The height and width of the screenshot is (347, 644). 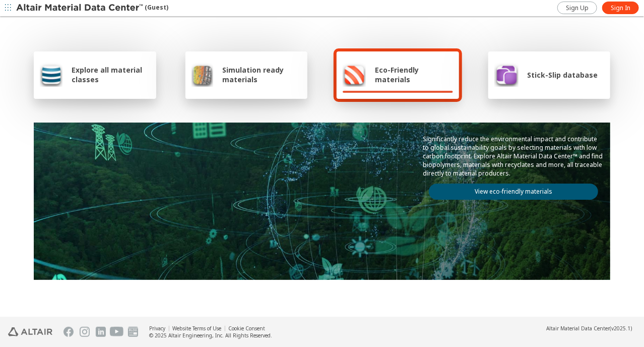 I want to click on span: Simulation ready materials, so click(x=262, y=74).